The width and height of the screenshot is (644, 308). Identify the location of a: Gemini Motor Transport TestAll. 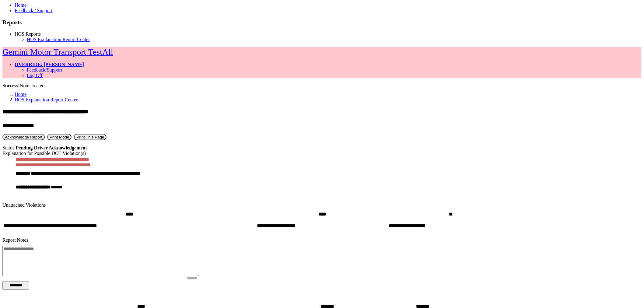
(58, 52).